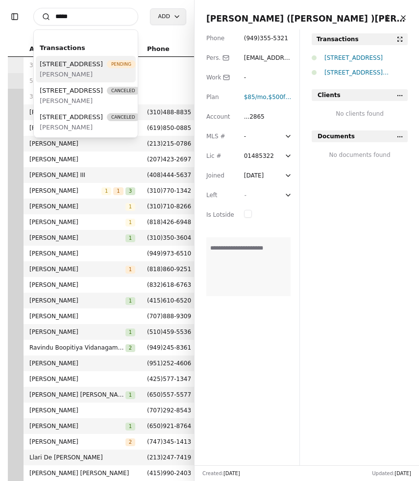  What do you see at coordinates (220, 97) in the screenshot?
I see `div: Plan` at bounding box center [220, 97].